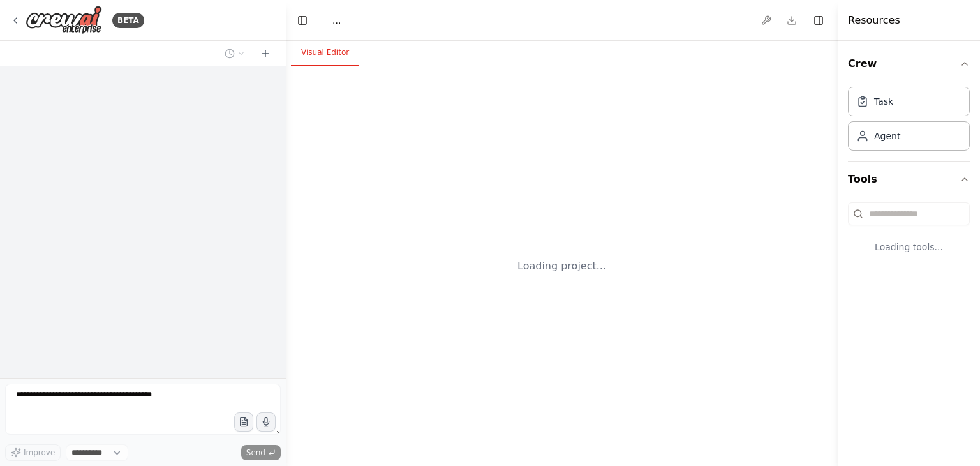  What do you see at coordinates (908, 122) in the screenshot?
I see `div: Crew` at bounding box center [908, 122].